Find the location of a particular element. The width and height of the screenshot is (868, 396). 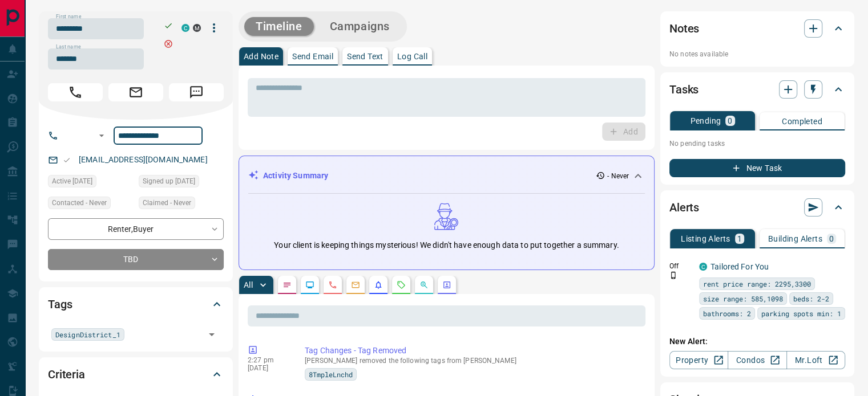

div: Tasks is located at coordinates (757, 90).